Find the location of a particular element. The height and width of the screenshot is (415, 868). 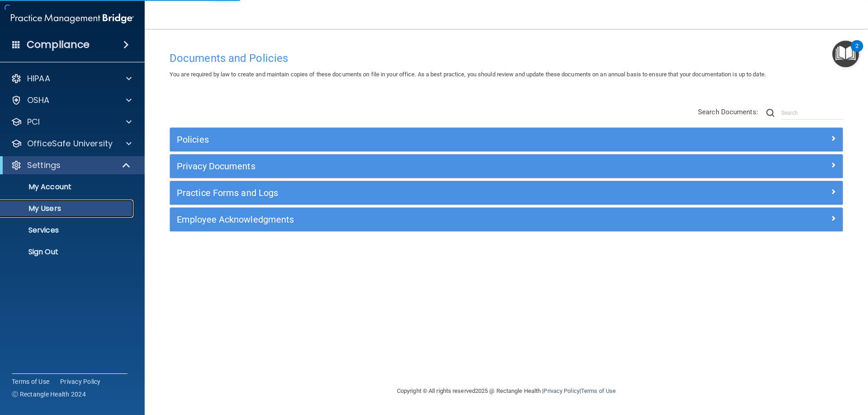

div: Copyright © All rights reserved 2025 @ Rectangle Health | | is located at coordinates (506, 391).